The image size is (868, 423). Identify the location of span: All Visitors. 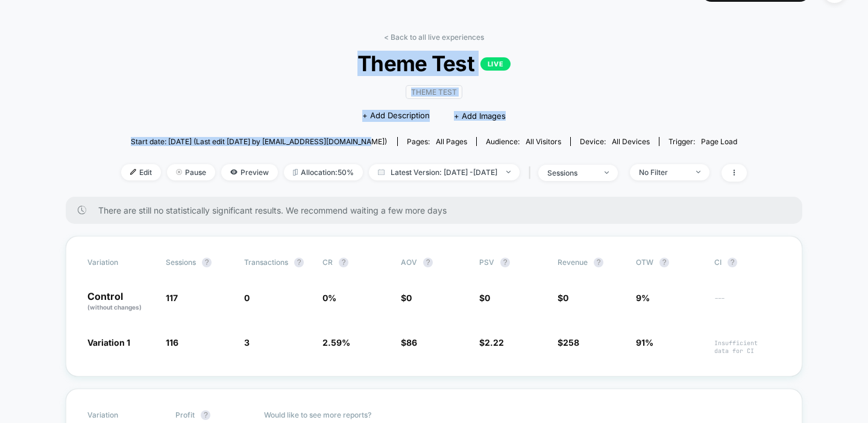
(543, 142).